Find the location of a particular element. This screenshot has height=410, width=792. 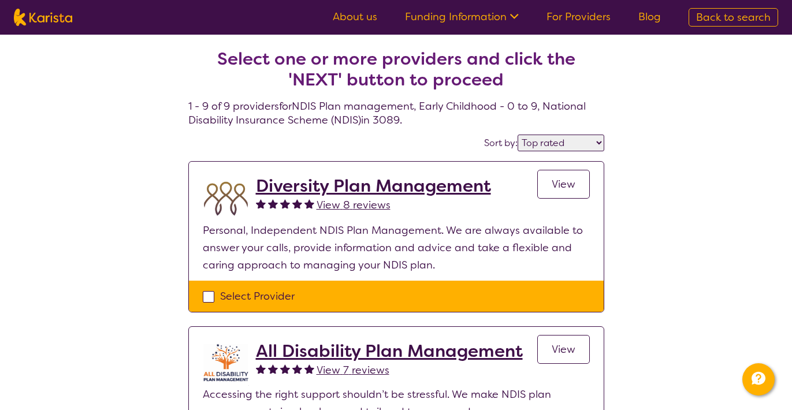

span: View 7 reviews is located at coordinates (353, 370).